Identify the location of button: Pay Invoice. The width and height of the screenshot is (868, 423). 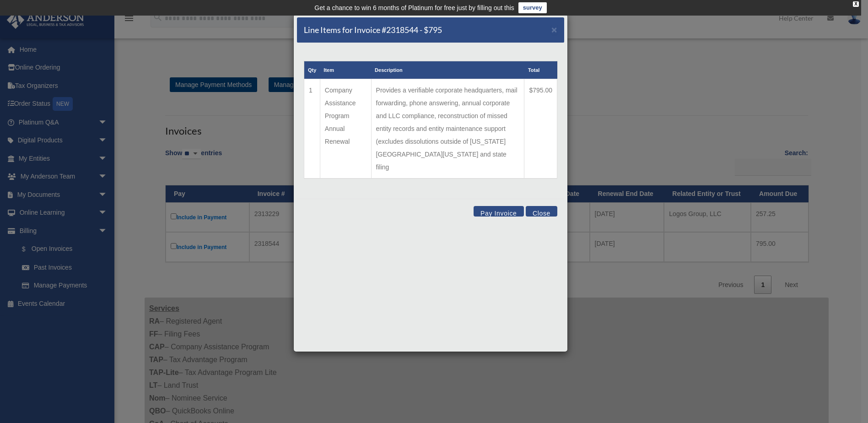
(499, 212).